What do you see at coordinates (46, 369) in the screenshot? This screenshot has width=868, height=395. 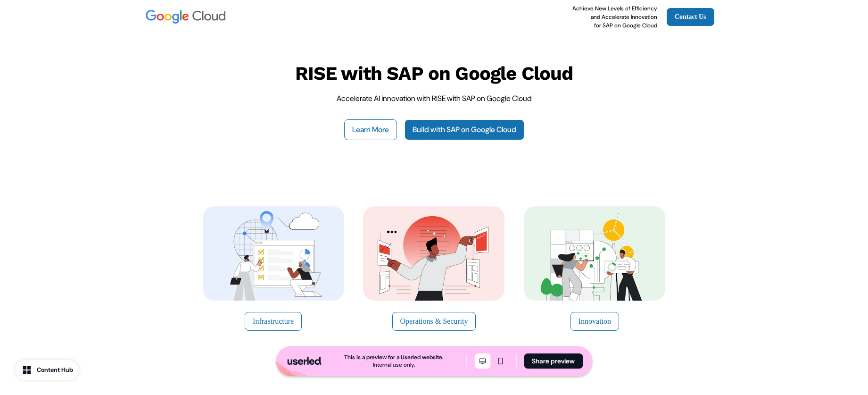 I see `button: Content Hub` at bounding box center [46, 369].